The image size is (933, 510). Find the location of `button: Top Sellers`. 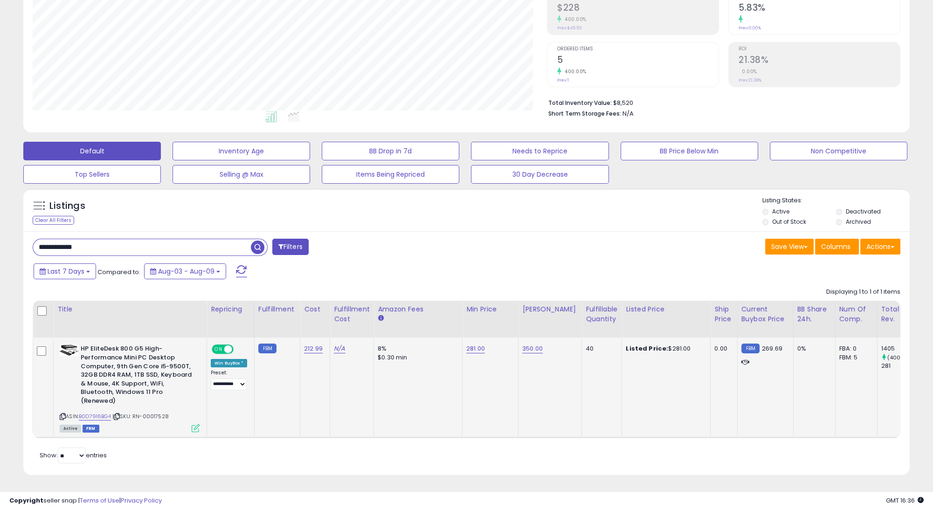

button: Top Sellers is located at coordinates (92, 174).